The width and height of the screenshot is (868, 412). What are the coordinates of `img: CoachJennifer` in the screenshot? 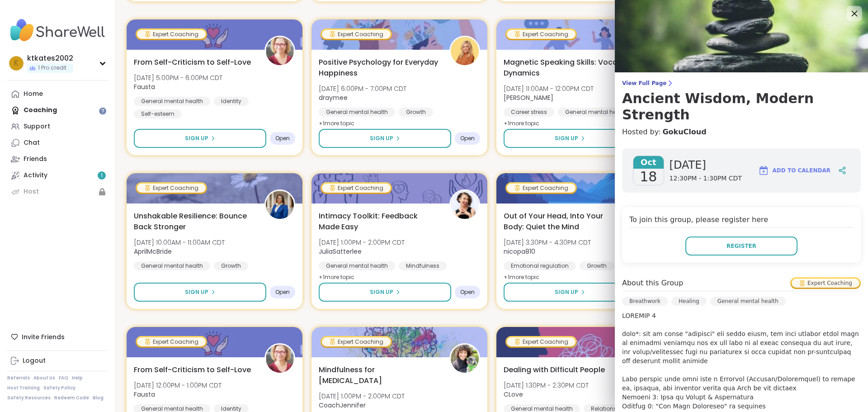 It's located at (465, 358).